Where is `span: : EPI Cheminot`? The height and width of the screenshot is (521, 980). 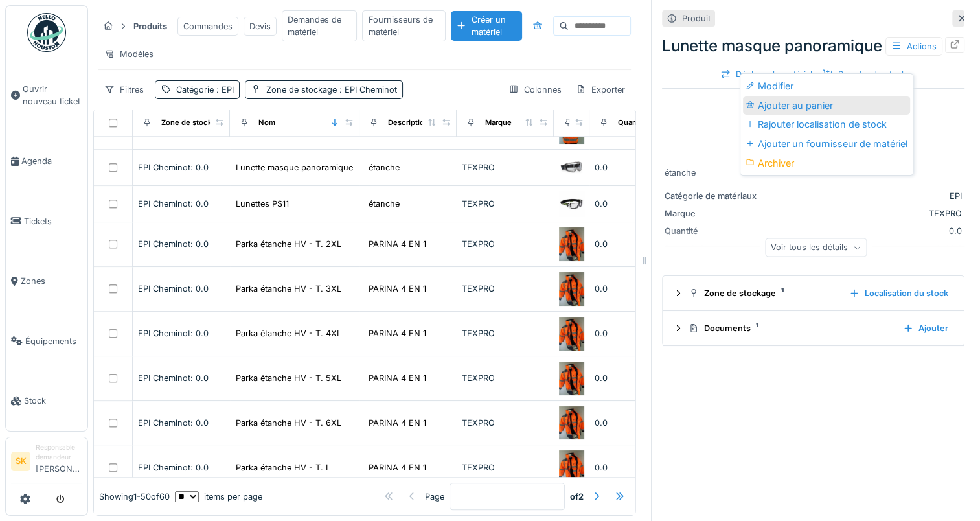
span: : EPI Cheminot is located at coordinates (367, 90).